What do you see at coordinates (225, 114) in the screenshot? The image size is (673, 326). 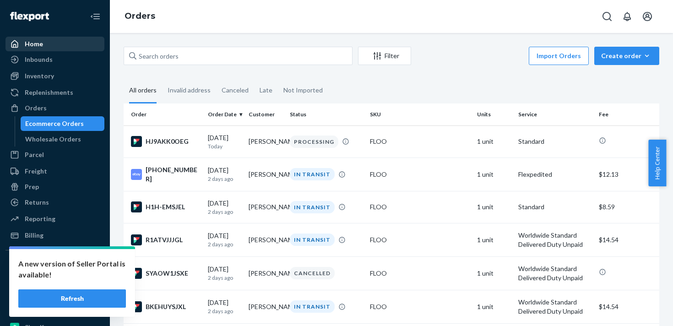 I see `th: Order Date` at bounding box center [225, 114].